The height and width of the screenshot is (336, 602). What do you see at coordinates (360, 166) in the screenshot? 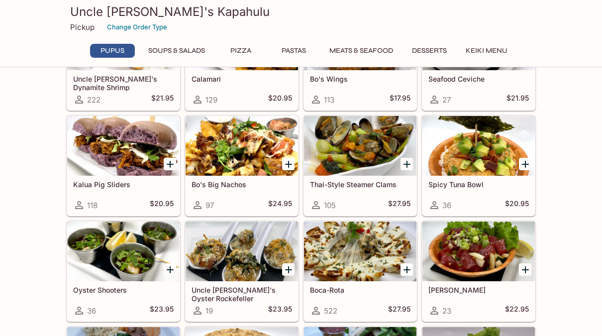
I see `a: Thai-Style Steamer Clams105$27.95` at bounding box center [360, 166].